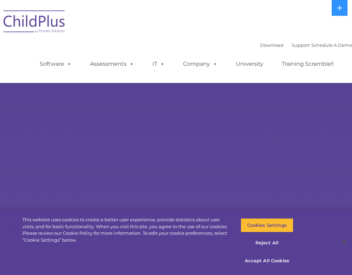 The height and width of the screenshot is (275, 352). Describe the element at coordinates (112, 64) in the screenshot. I see `a: Assessments` at that location.